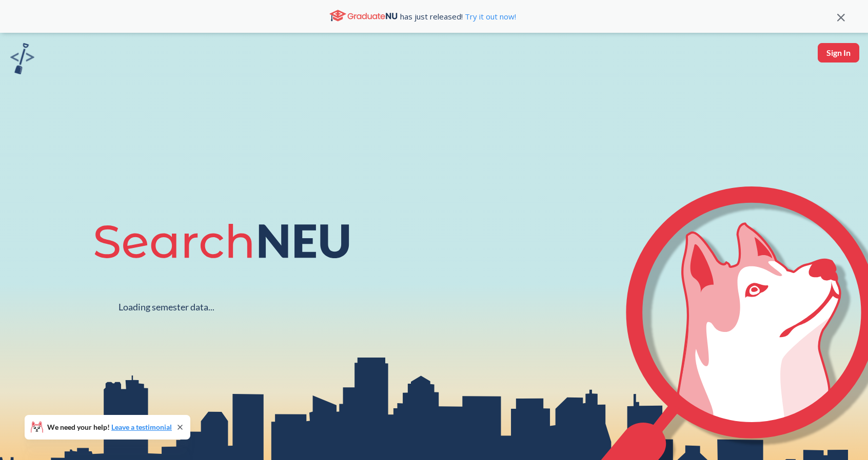  I want to click on a: Try it out now!, so click(489, 16).